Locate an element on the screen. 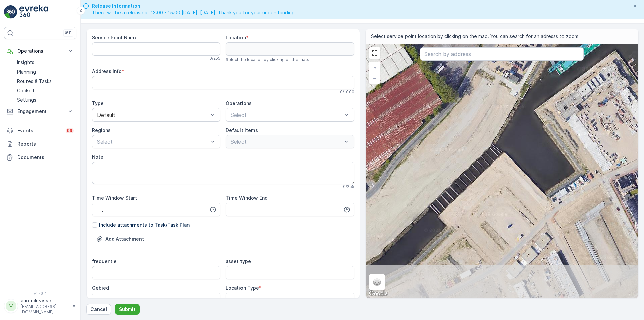 This screenshot has height=320, width=644. p: Add Attachment is located at coordinates (124, 239).